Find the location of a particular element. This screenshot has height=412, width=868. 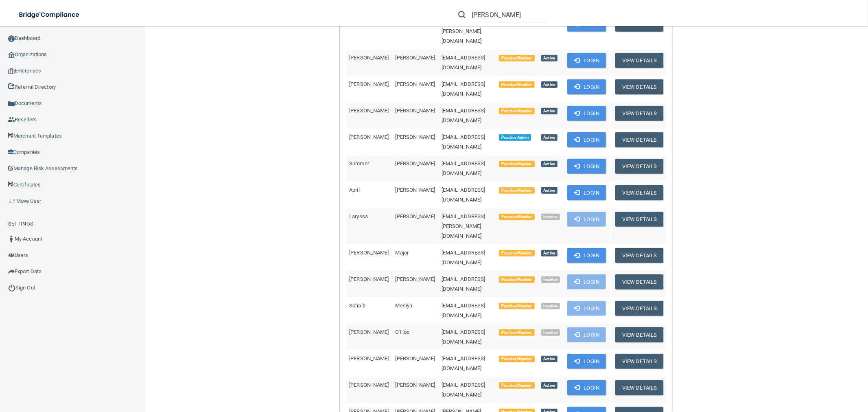

span: Summer is located at coordinates (359, 163).